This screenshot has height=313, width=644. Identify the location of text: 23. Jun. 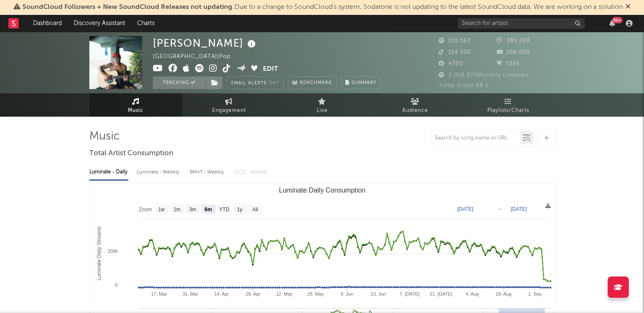
(378, 293).